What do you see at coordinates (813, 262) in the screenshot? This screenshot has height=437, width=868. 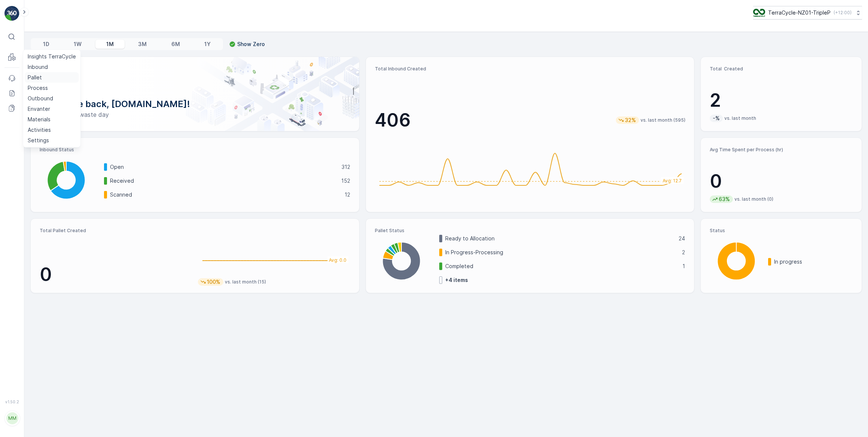 I see `p: In progress` at bounding box center [813, 262].